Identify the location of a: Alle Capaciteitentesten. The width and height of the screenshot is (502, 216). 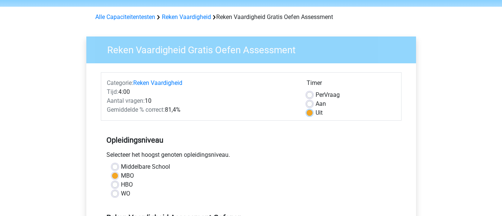
(125, 17).